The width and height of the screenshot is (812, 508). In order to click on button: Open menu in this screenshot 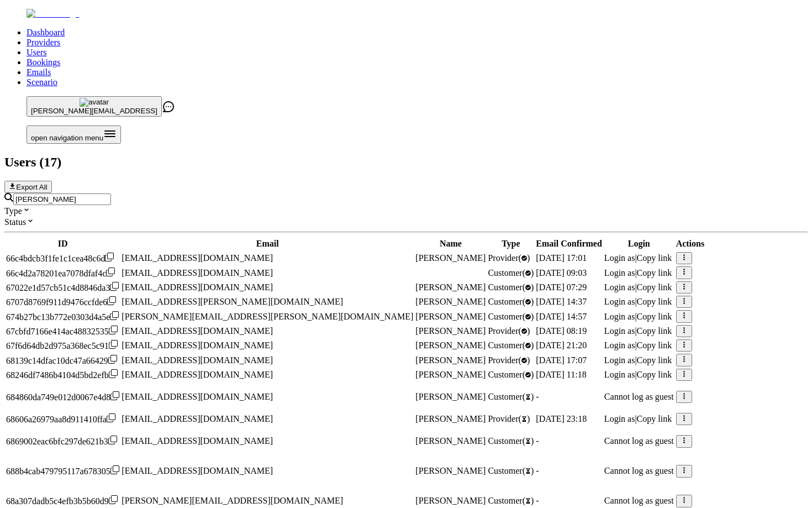, I will do `click(74, 134)`.